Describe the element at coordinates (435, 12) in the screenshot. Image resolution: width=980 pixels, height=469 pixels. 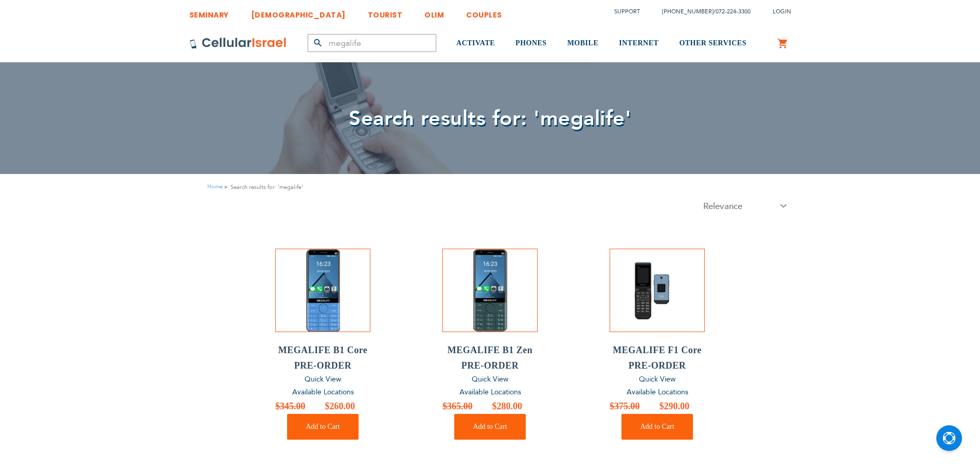
I see `a: OLIM` at that location.